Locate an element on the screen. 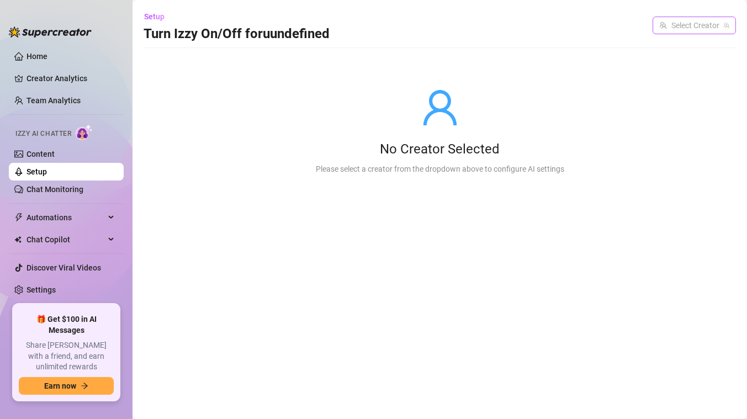 This screenshot has height=419, width=747. span: Earn now is located at coordinates (60, 386).